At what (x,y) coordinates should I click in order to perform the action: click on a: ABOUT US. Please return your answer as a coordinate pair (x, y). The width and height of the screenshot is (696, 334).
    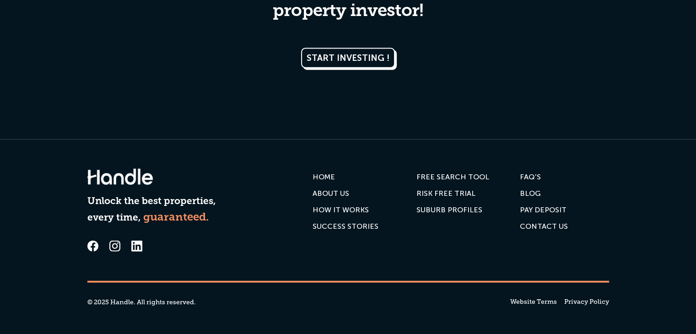
    Looking at the image, I should click on (331, 194).